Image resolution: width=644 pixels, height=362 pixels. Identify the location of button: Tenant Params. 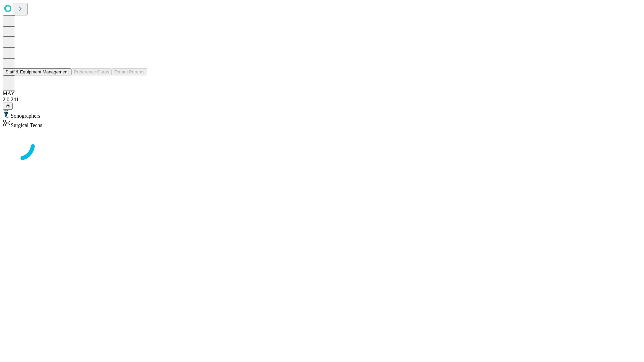
(129, 72).